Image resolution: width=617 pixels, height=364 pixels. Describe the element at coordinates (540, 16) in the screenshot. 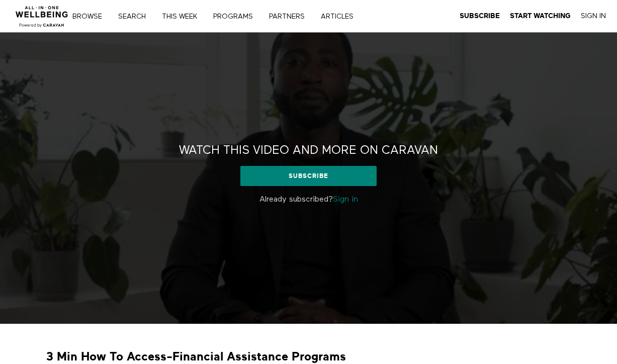

I see `a: Start Watching` at that location.